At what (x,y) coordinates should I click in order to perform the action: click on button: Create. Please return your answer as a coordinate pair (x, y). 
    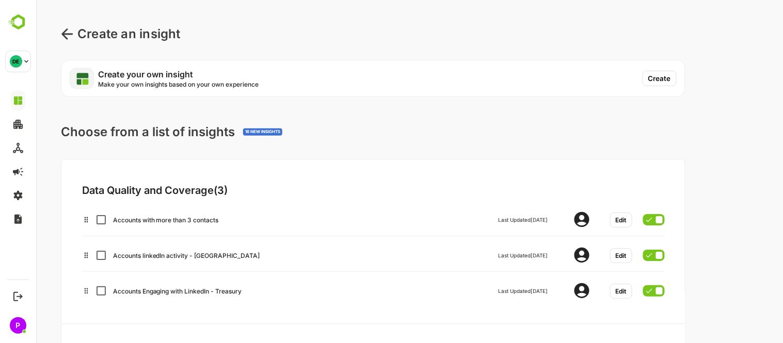
    Looking at the image, I should click on (623, 78).